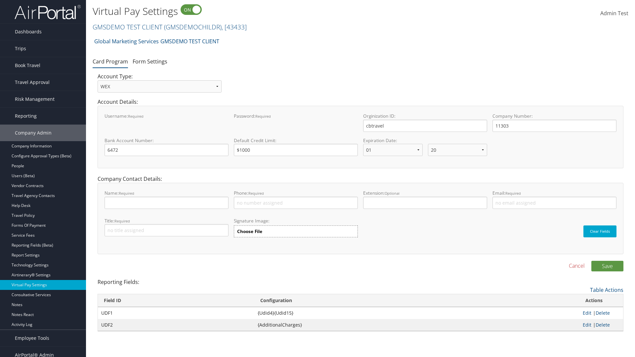 The image size is (635, 357). What do you see at coordinates (425, 122) in the screenshot?
I see `label: Orginization ID:` at bounding box center [425, 122].